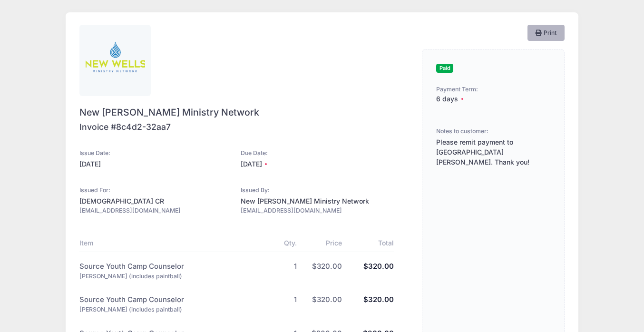  I want to click on button: Print, so click(546, 33).